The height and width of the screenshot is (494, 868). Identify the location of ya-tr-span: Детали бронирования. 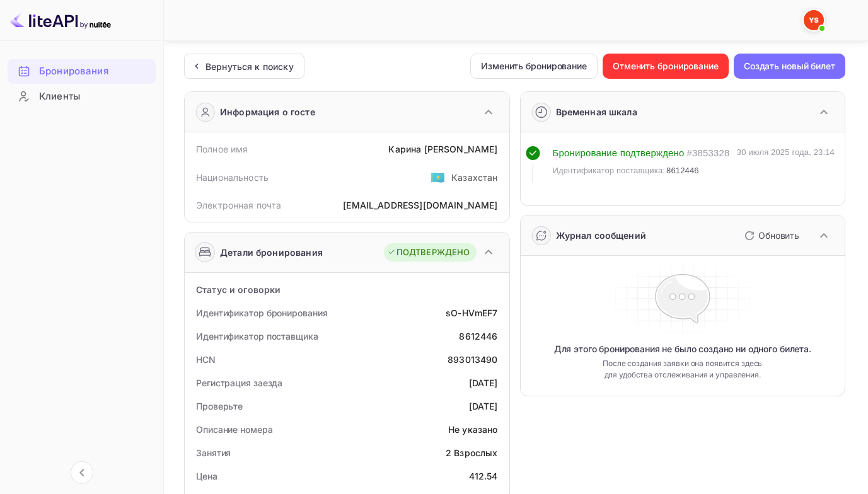
(271, 252).